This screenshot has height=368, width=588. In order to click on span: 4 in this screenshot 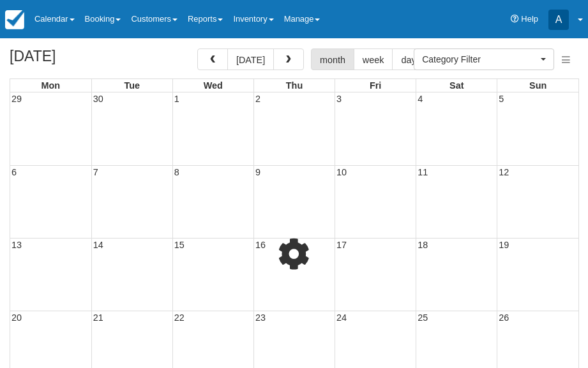, I will do `click(420, 99)`.